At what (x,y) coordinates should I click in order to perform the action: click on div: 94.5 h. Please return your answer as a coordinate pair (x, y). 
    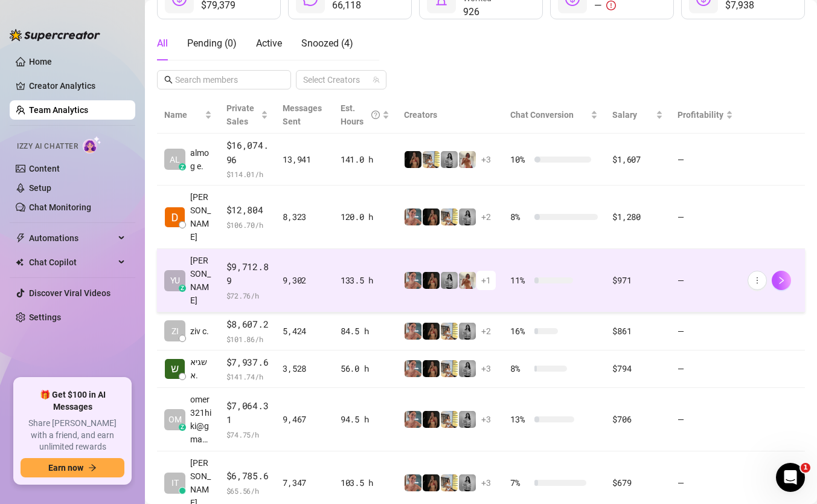
    Looking at the image, I should click on (365, 419).